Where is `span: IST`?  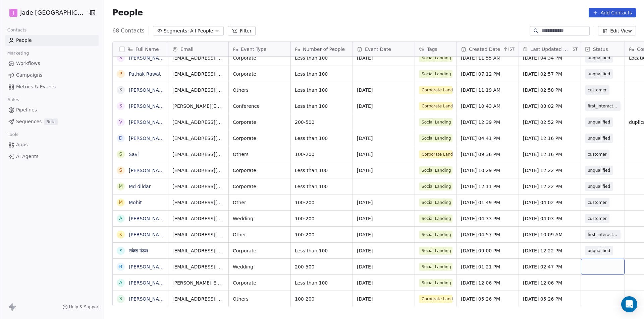
span: IST is located at coordinates (575, 49).